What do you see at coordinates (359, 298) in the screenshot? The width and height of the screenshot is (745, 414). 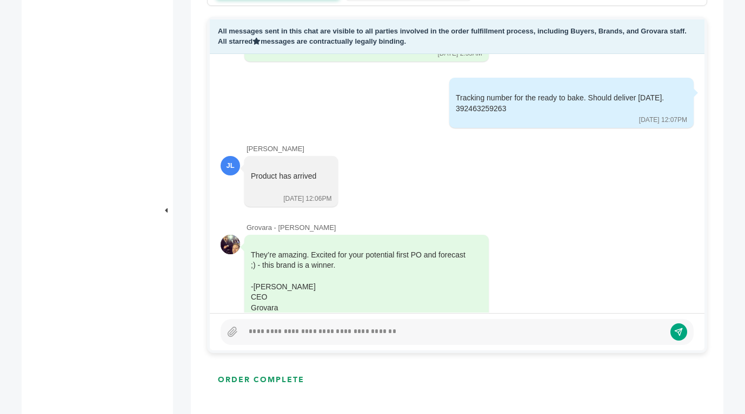 I see `div: CEO` at bounding box center [359, 298].